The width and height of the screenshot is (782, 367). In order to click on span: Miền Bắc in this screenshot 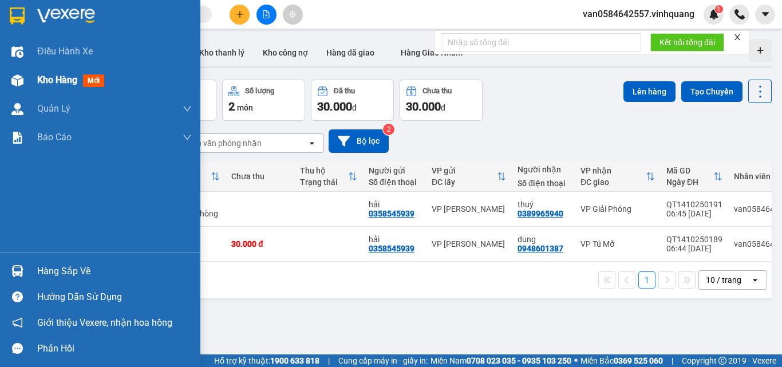, I will do `click(622, 361)`.